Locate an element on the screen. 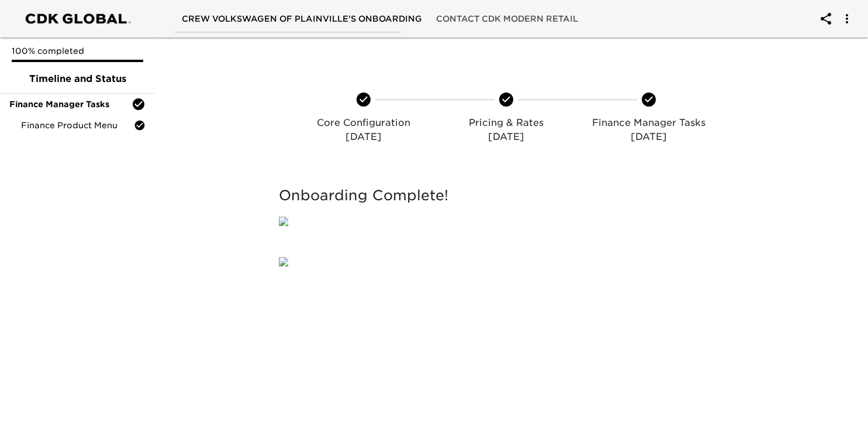 This screenshot has width=868, height=445. span: Contact CDK Modern Retail is located at coordinates (507, 19).